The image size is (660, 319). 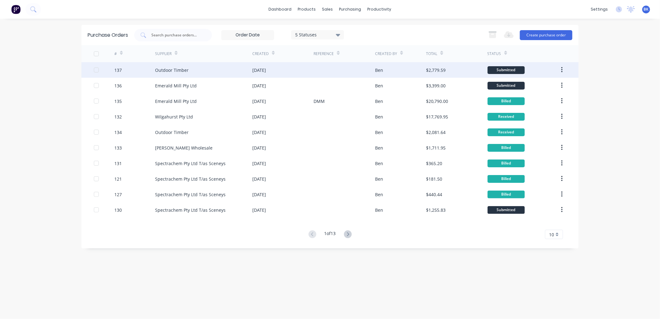 I want to click on div: sales, so click(x=327, y=9).